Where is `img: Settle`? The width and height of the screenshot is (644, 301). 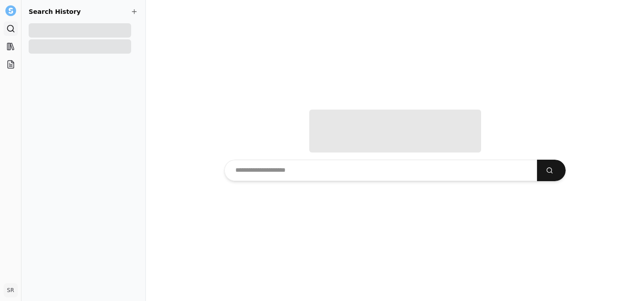 img: Settle is located at coordinates (11, 11).